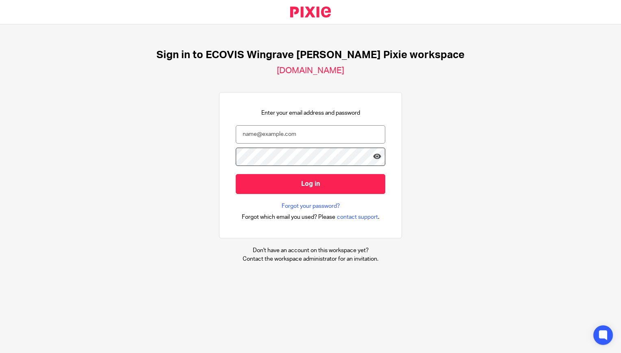  Describe the element at coordinates (311, 184) in the screenshot. I see `input: Log in` at that location.